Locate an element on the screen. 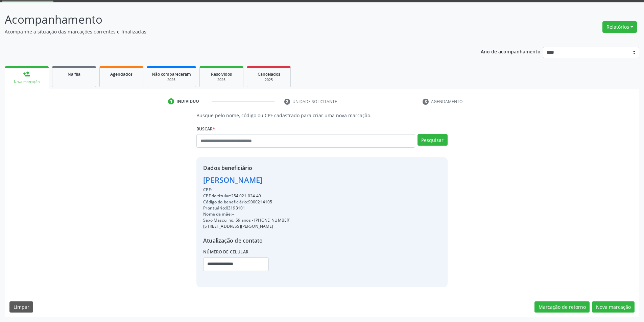  label: Número de celular is located at coordinates (226, 252).